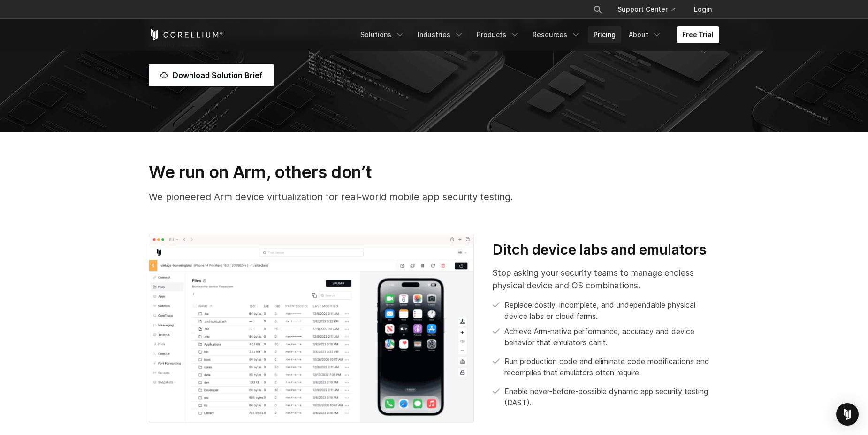 The image size is (868, 435). What do you see at coordinates (606, 279) in the screenshot?
I see `p: Stop asking your security teams to manage endless physical device and OS combinations.` at bounding box center [606, 279].